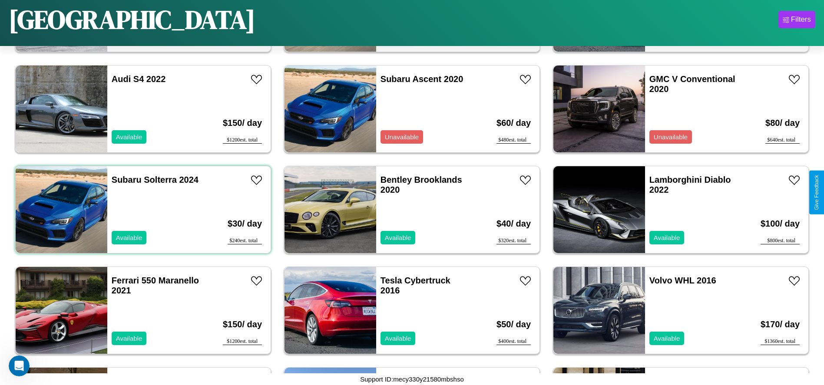 This screenshot has width=824, height=385. What do you see at coordinates (514, 224) in the screenshot?
I see `h3: $ 40 / day` at bounding box center [514, 224].